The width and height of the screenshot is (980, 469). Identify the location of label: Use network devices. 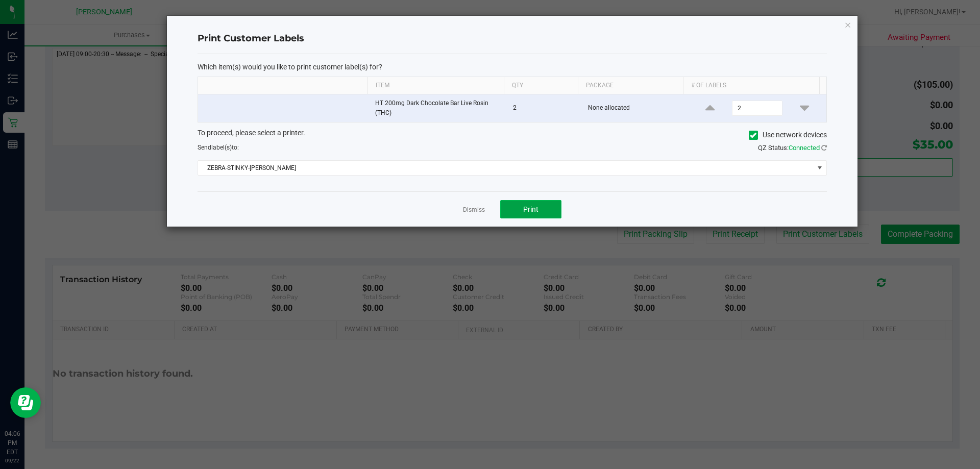
(787, 135).